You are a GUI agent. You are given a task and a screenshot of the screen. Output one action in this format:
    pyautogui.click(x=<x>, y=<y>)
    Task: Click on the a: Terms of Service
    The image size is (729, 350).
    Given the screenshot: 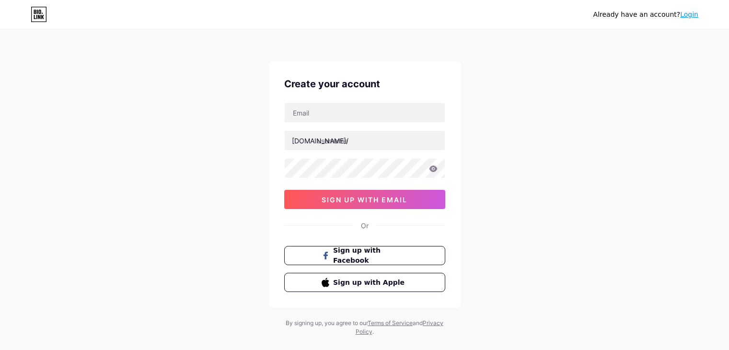 What is the action you would take?
    pyautogui.click(x=390, y=323)
    